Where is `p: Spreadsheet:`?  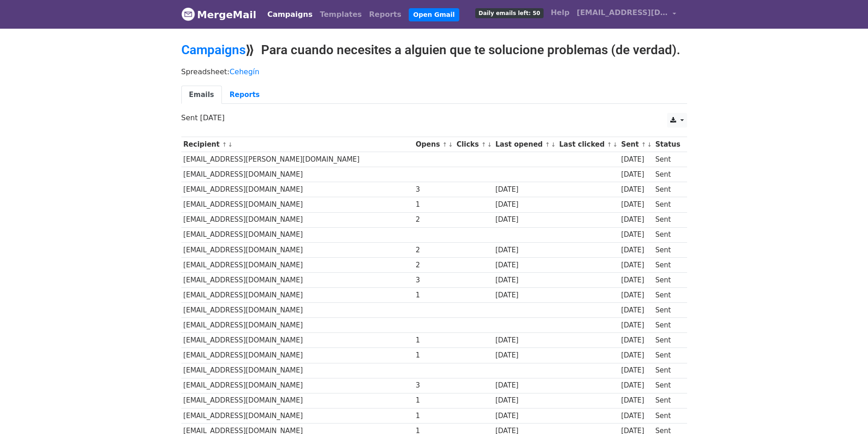 p: Spreadsheet: is located at coordinates (434, 72).